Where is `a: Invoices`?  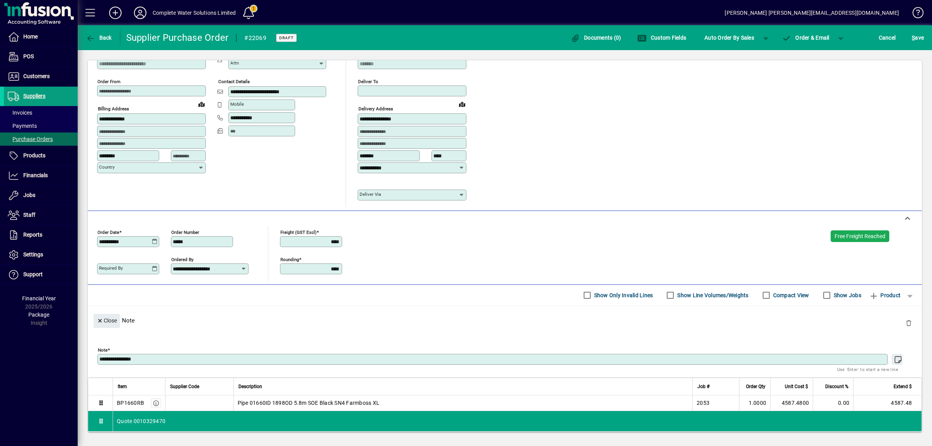 a: Invoices is located at coordinates (41, 113).